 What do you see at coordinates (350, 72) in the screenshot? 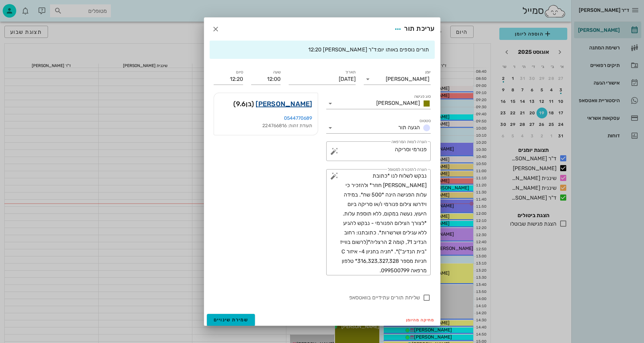
I see `label: תאריך` at bounding box center [350, 72].